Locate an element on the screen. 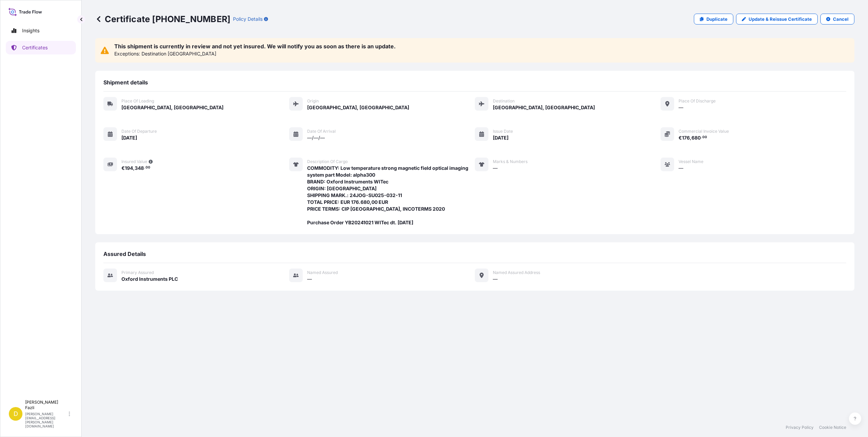 This screenshot has height=437, width=868. a: Certificates is located at coordinates (40, 48).